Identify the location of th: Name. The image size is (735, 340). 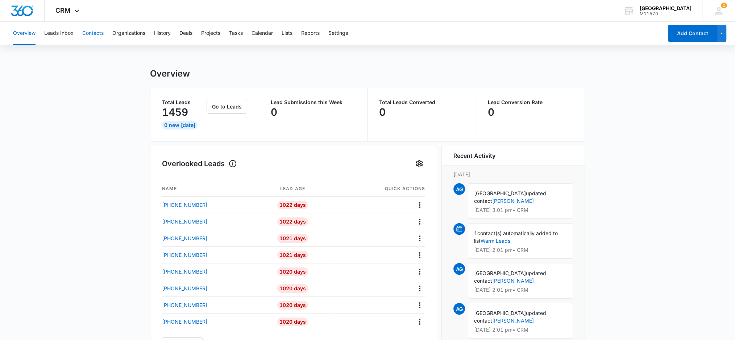
(209, 189).